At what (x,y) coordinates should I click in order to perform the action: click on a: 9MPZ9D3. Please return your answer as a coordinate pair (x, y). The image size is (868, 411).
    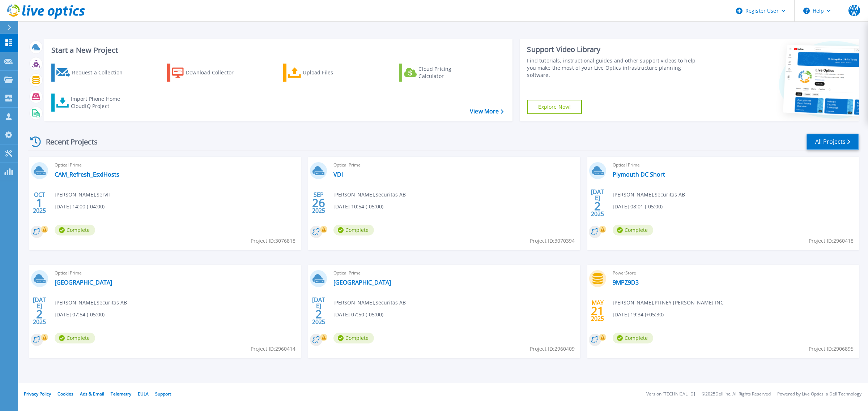
    Looking at the image, I should click on (625, 282).